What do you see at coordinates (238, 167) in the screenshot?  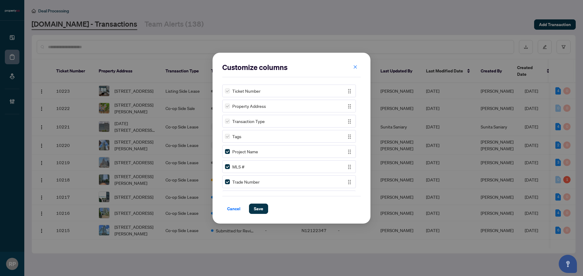 I see `span: MLS #` at bounding box center [238, 167].